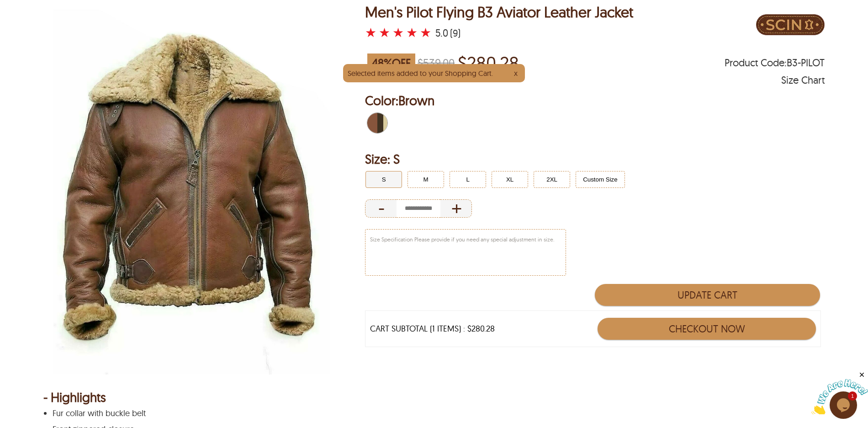 The width and height of the screenshot is (868, 428). Describe the element at coordinates (391, 62) in the screenshot. I see `span: 48 % OFF` at that location.